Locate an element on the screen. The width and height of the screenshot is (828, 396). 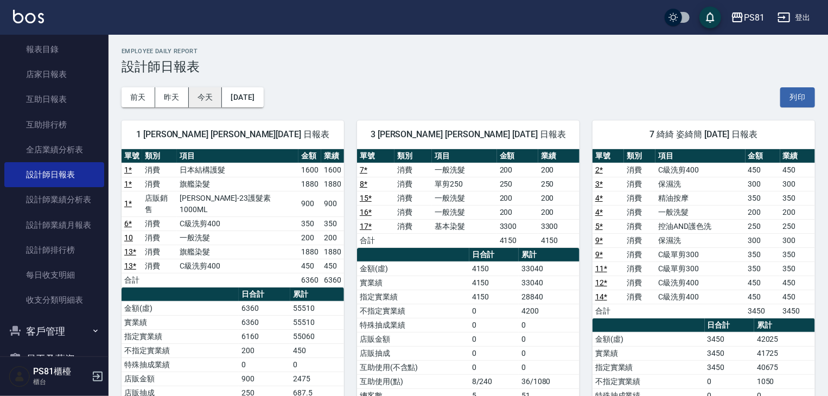
td: 精油按摩 is located at coordinates (700, 198).